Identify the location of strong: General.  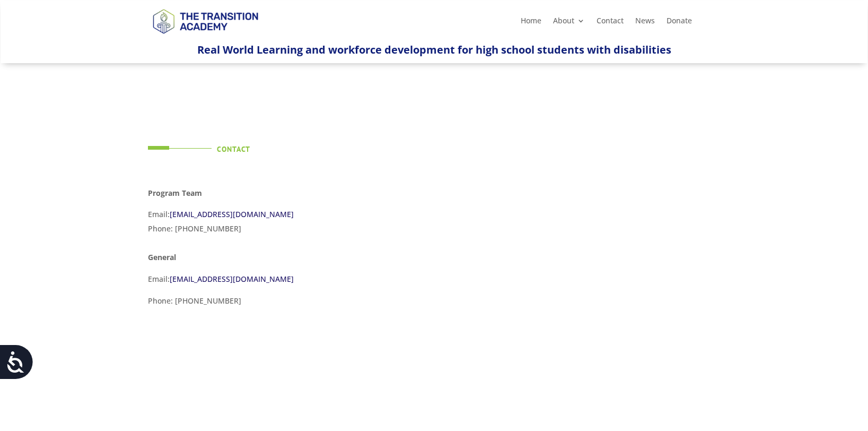
(162, 256).